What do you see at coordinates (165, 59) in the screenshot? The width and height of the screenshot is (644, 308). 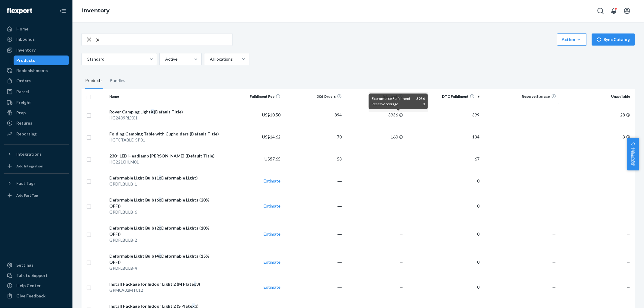 I see `input: Active` at bounding box center [165, 59].